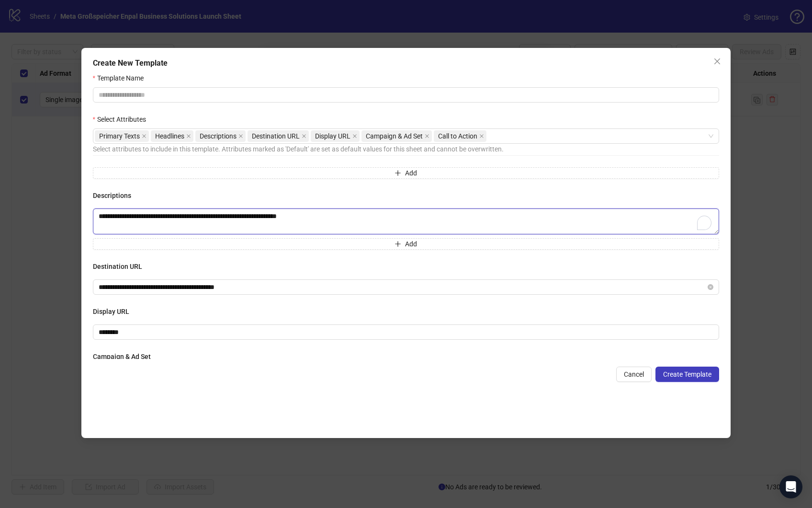 The width and height of the screenshot is (812, 508). Describe the element at coordinates (406, 196) in the screenshot. I see `h4: Descriptions` at that location.